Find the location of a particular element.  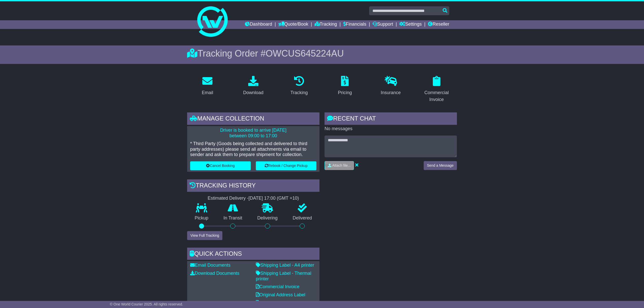

span: © One World Courier 2025. All rights reserved. is located at coordinates (146, 304).